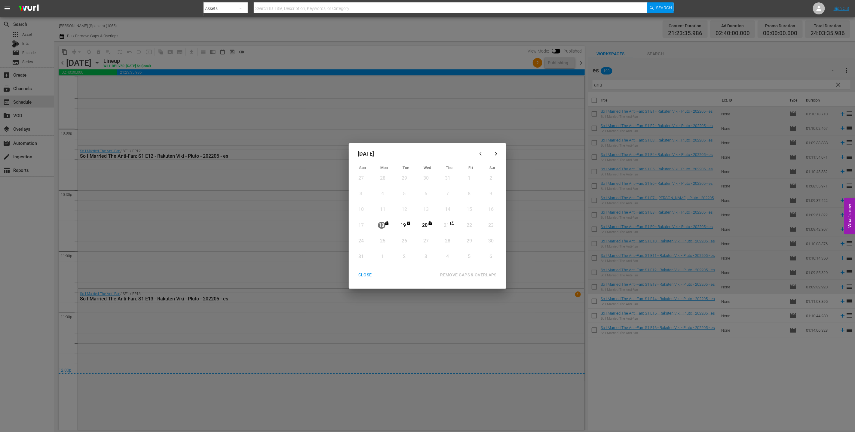  Describe the element at coordinates (471, 168) in the screenshot. I see `span: Fri` at that location.